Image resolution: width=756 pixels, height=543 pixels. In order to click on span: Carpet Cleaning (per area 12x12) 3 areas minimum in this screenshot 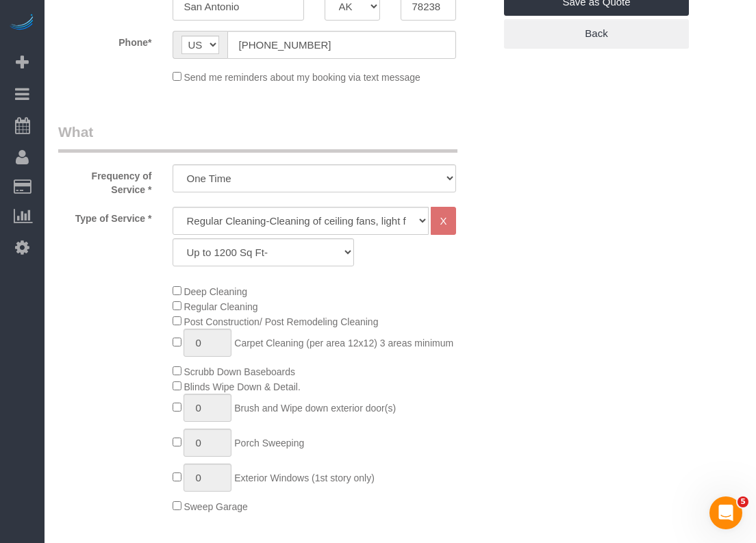, I will do `click(344, 343)`.